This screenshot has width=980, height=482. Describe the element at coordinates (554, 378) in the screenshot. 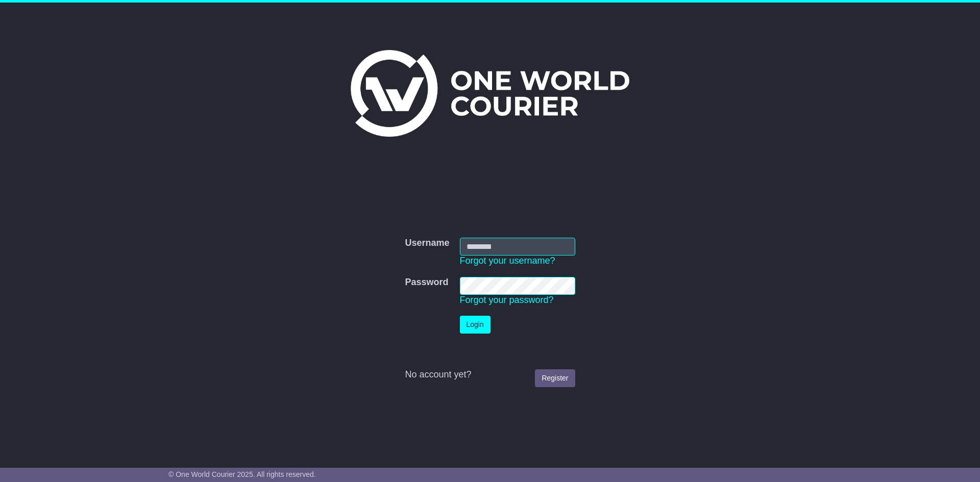

I see `a: Register` at that location.